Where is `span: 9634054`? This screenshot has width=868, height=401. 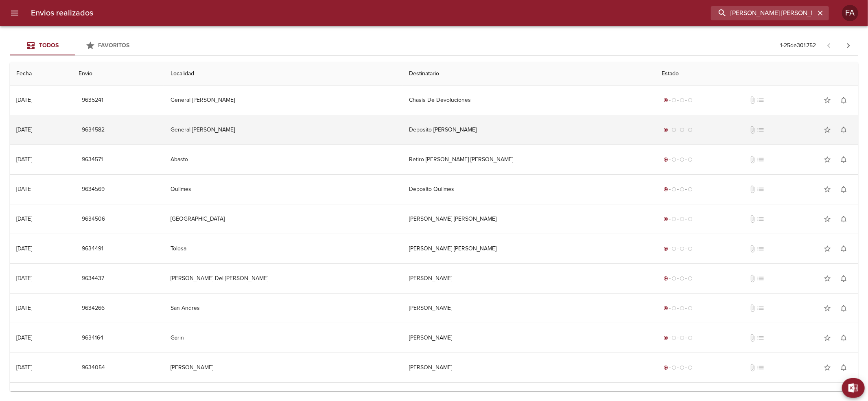 span: 9634054 is located at coordinates (93, 368).